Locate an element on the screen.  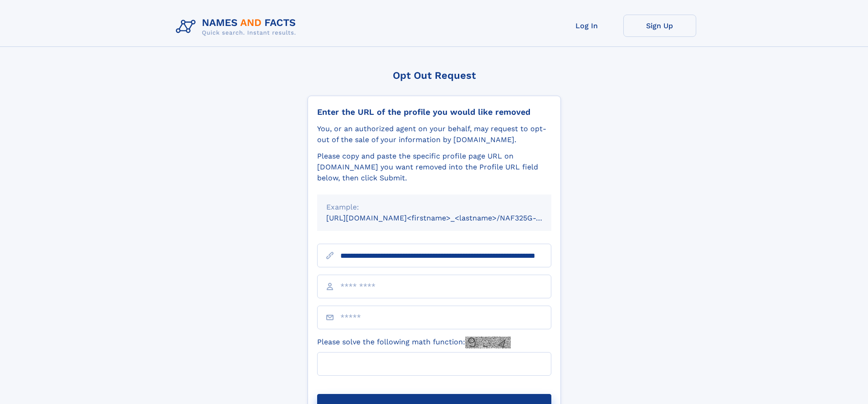
img: Logo Names and Facts is located at coordinates (237, 27).